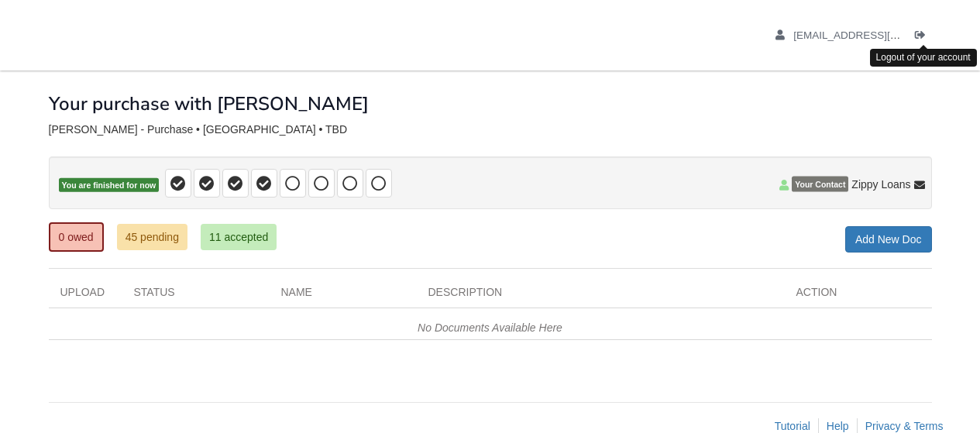 Image resolution: width=980 pixels, height=433 pixels. Describe the element at coordinates (838, 426) in the screenshot. I see `a: Help` at that location.